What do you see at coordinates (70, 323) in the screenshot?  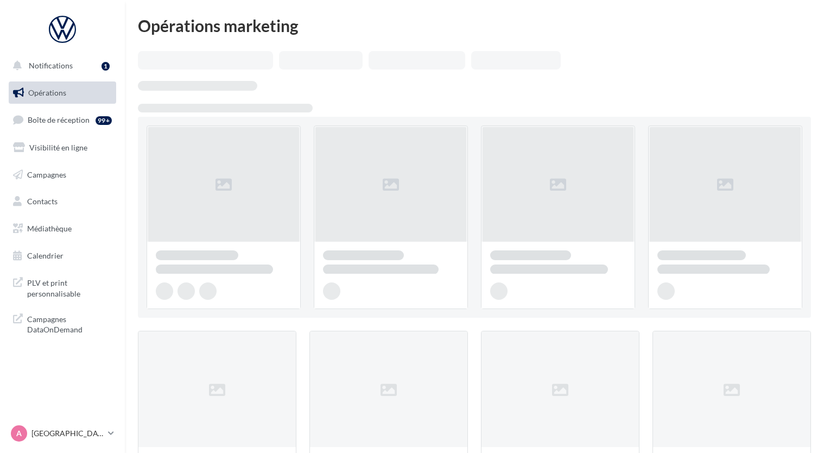 I see `span: Campagnes DataOnDemand` at bounding box center [70, 323].